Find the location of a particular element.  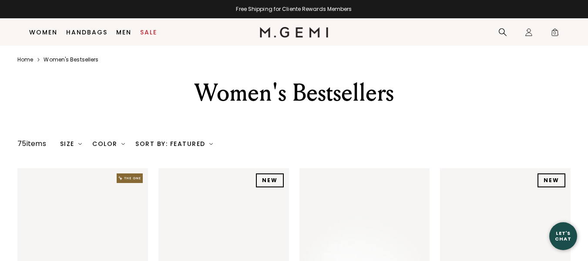

a: Women is located at coordinates (43, 32).